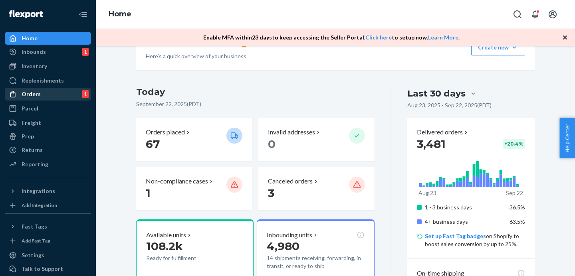 Image resolution: width=575 pixels, height=276 pixels. What do you see at coordinates (164, 246) in the screenshot?
I see `span: 108.2k` at bounding box center [164, 246].